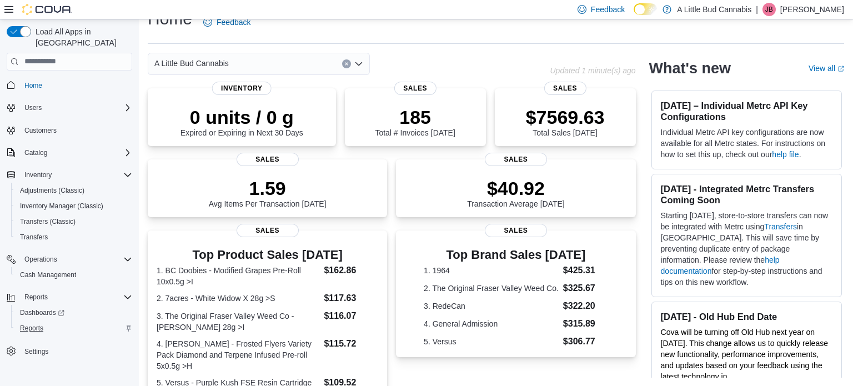  What do you see at coordinates (76, 85) in the screenshot?
I see `span: Home` at bounding box center [76, 85].